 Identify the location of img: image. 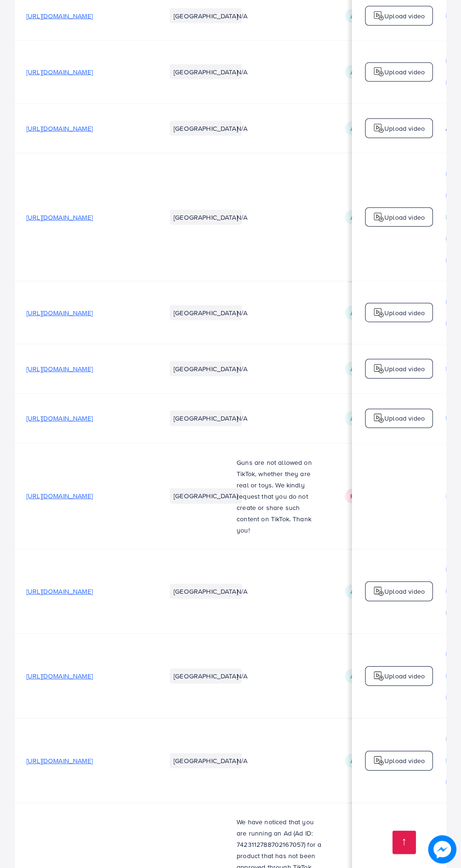
(442, 849).